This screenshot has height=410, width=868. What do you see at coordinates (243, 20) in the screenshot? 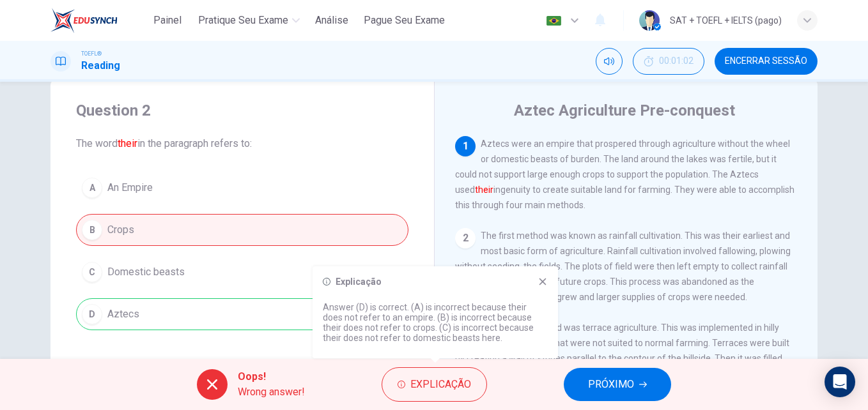
I see `span: Pratique seu exame` at bounding box center [243, 20].